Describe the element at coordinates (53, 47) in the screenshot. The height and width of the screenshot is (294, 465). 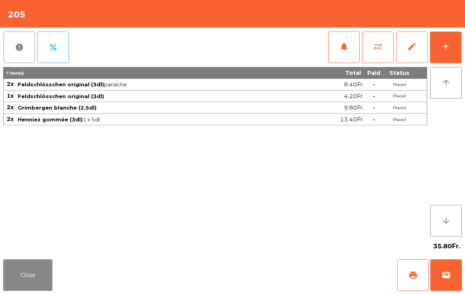
I see `button: percent` at that location.